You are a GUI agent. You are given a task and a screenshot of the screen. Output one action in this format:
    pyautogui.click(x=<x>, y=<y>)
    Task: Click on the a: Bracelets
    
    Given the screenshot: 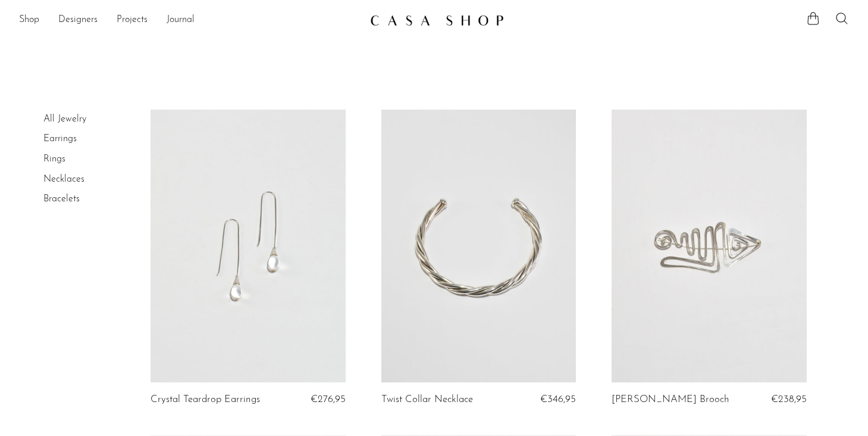 What is the action you would take?
    pyautogui.click(x=61, y=199)
    